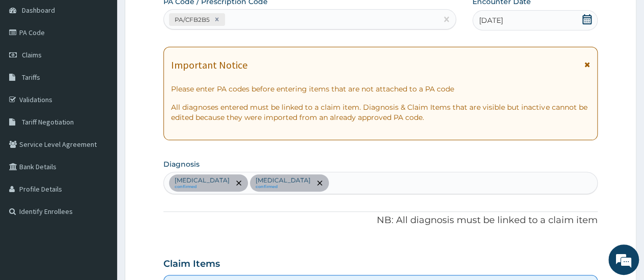 This screenshot has height=280, width=644. What do you see at coordinates (100, 129) in the screenshot?
I see `span: We're online!` at bounding box center [100, 129].